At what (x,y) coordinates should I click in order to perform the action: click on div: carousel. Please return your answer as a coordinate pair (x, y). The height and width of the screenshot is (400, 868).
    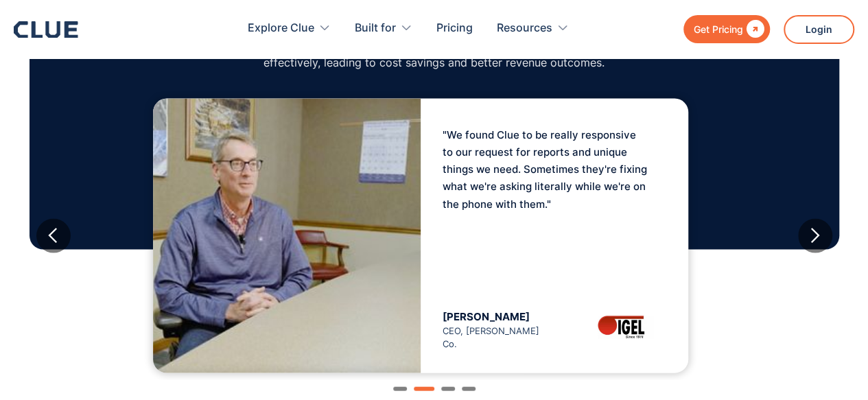
    Looking at the image, I should click on (434, 236).